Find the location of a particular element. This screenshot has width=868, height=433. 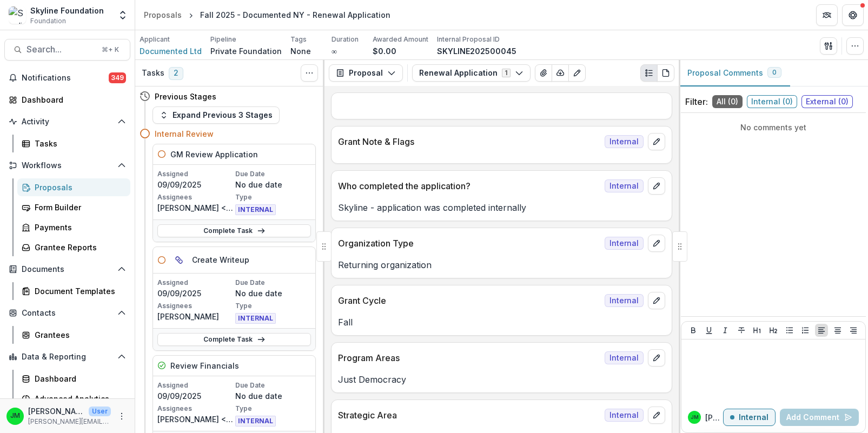

span: 0 is located at coordinates (775, 73).